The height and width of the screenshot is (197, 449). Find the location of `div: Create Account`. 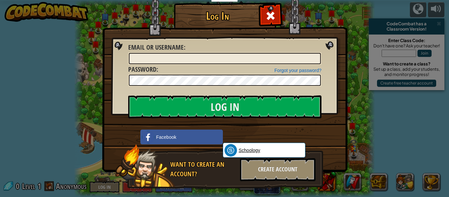

div: Create Account is located at coordinates (278, 170).